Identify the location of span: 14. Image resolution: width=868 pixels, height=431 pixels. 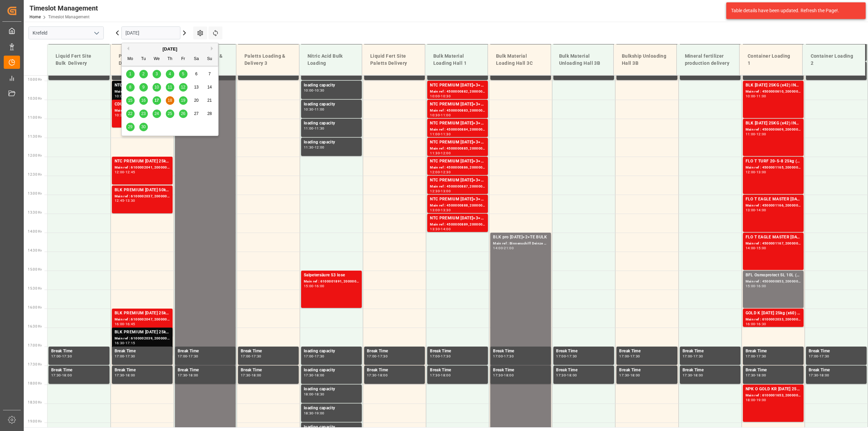
(209, 87).